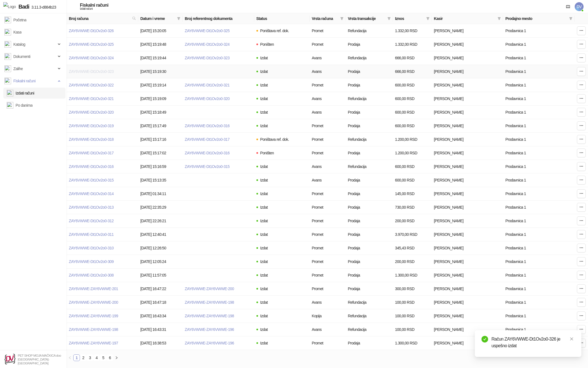 The height and width of the screenshot is (368, 588). Describe the element at coordinates (413, 153) in the screenshot. I see `td: 1.200,00 RSD` at that location.